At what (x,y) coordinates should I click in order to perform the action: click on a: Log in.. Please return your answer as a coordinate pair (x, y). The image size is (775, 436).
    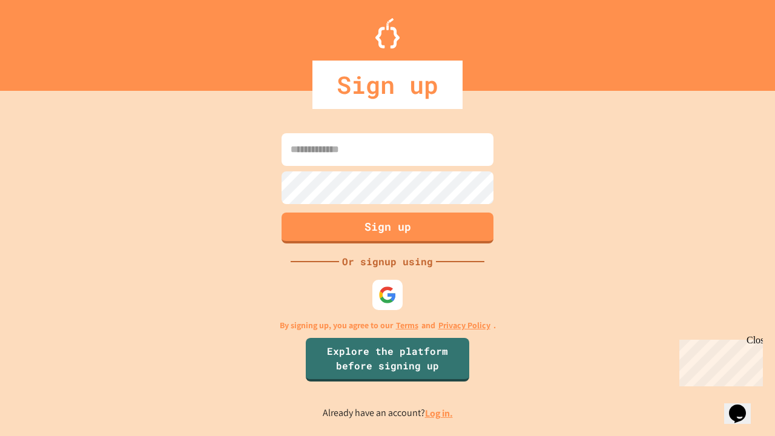
    Looking at the image, I should click on (439, 413).